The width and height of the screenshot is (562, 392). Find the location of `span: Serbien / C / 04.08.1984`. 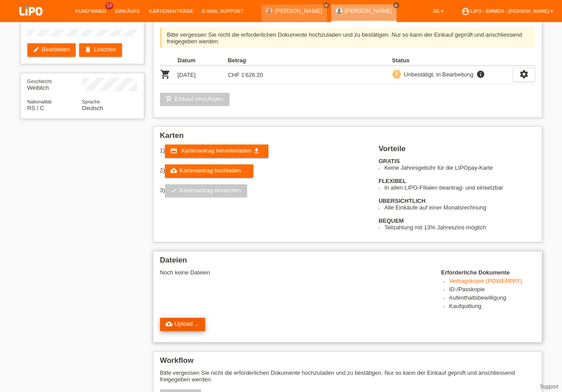

span: Serbien / C / 04.08.1984 is located at coordinates (36, 108).